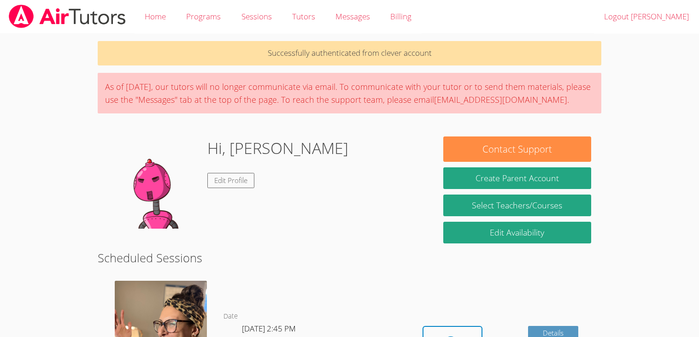  Describe the element at coordinates (231, 180) in the screenshot. I see `a: Edit Profile` at that location.